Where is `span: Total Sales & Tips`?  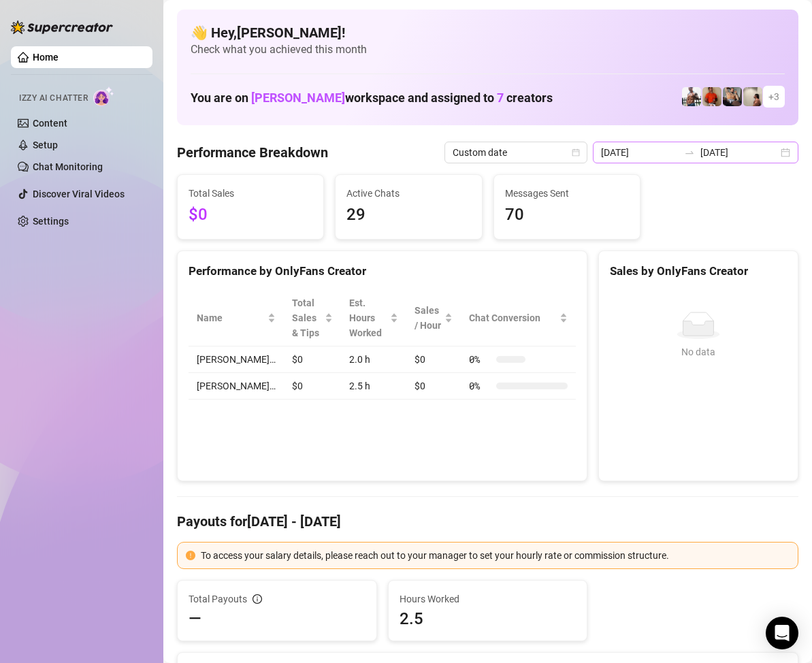
span: Total Sales & Tips is located at coordinates (307, 317).